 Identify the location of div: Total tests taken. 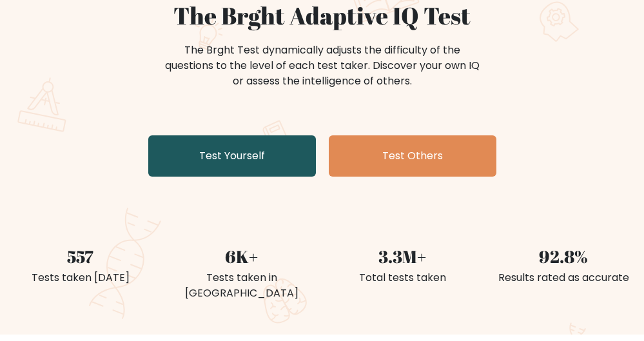
(403, 278).